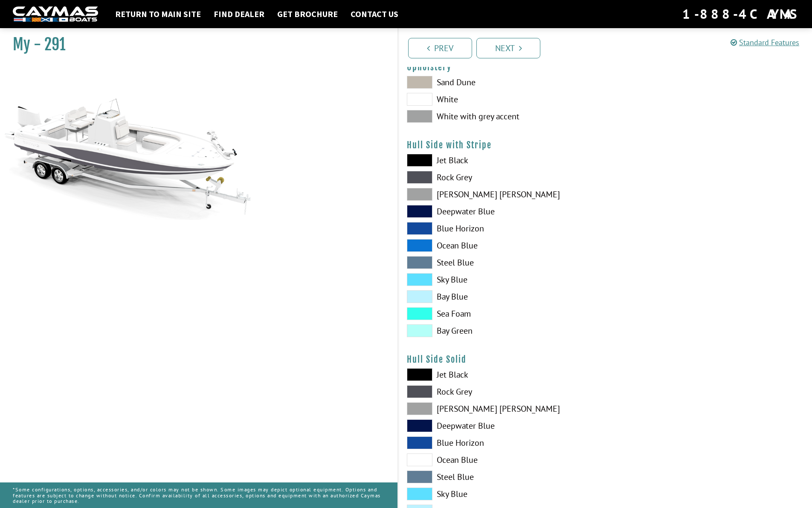 The width and height of the screenshot is (812, 508). What do you see at coordinates (605, 359) in the screenshot?
I see `h4: Hull Side Solid` at bounding box center [605, 359].